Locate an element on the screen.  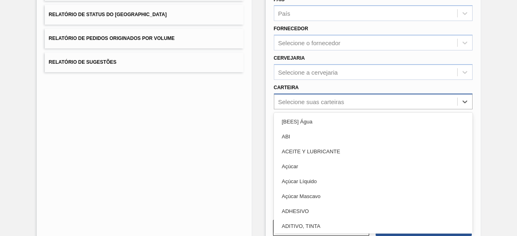
div: Selecione suas carteiras is located at coordinates (311, 101).